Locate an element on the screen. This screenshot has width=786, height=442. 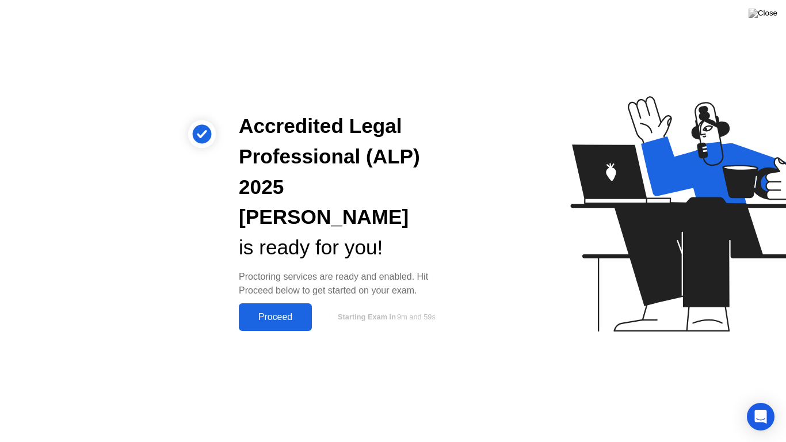
div: Open Intercom Messenger is located at coordinates (761, 417).